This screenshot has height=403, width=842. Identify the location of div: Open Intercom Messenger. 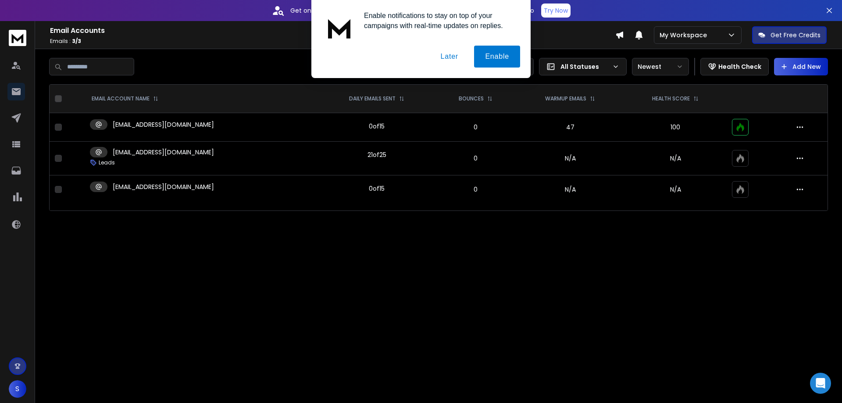
(821, 383).